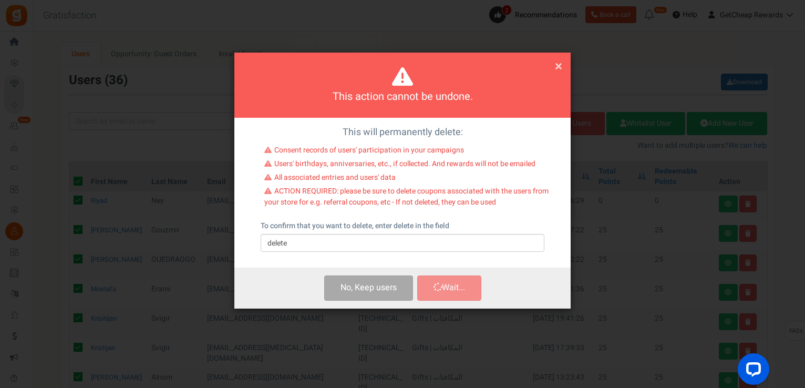 The height and width of the screenshot is (388, 805). What do you see at coordinates (406, 198) in the screenshot?
I see `li: ACTION REQUIRED: please be sure to delete coupons associated with the users from your store for e...` at bounding box center [406, 198].